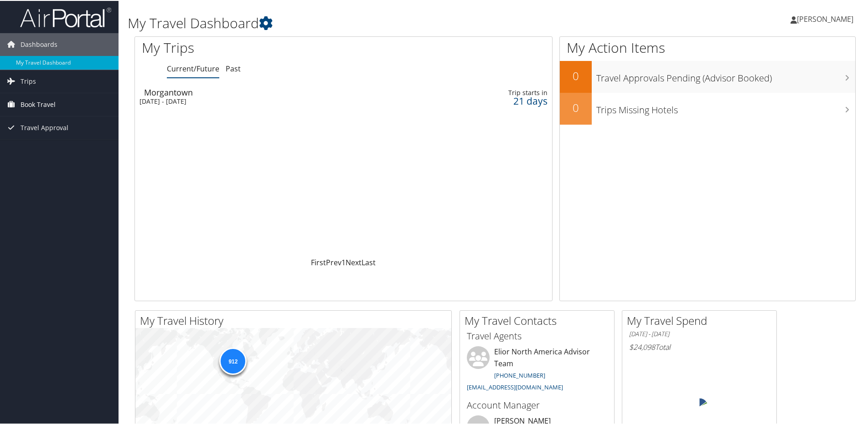 This screenshot has width=868, height=424. Describe the element at coordinates (334, 261) in the screenshot. I see `a: Prev` at that location.